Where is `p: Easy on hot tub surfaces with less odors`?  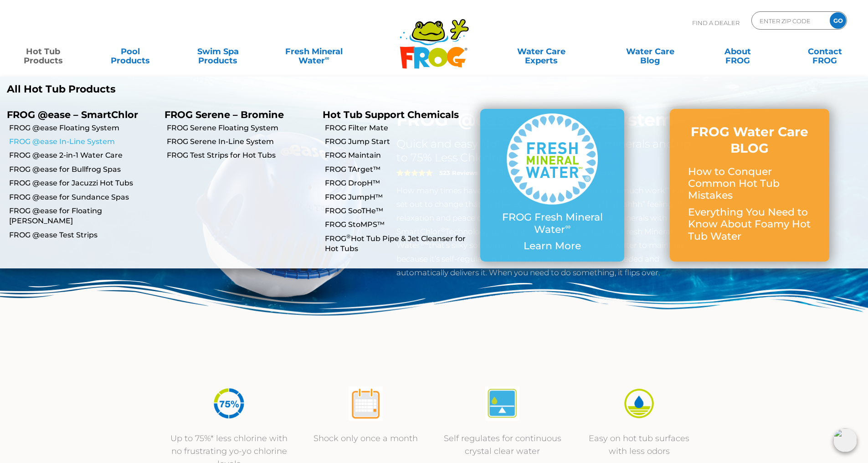 p: Easy on hot tub surfaces with less odors is located at coordinates (639, 445).